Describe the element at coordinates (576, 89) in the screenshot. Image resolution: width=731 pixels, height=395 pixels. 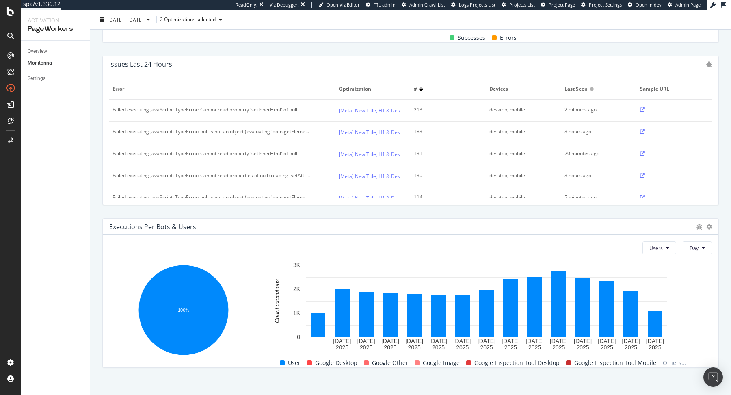
I see `span: Last seen` at that location.